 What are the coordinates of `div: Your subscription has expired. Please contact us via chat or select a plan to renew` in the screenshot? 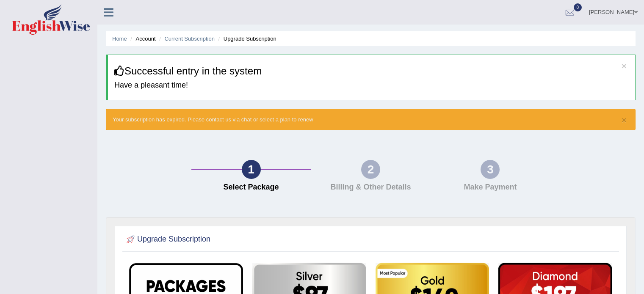 It's located at (371, 119).